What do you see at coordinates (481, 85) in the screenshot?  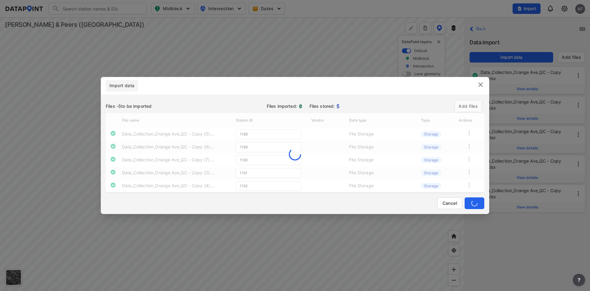 I see `img: close.efbf2170.svg` at bounding box center [481, 85].